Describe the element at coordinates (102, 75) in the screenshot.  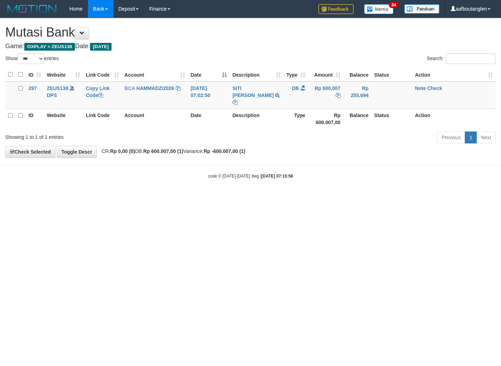
I see `th: Link Code: activate to sort column ascending` at that location.